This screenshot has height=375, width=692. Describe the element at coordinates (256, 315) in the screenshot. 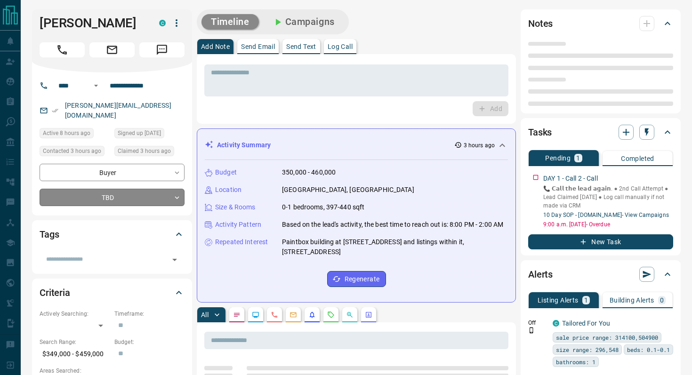

I see `svg: Lead Browsing Activity` at that location.